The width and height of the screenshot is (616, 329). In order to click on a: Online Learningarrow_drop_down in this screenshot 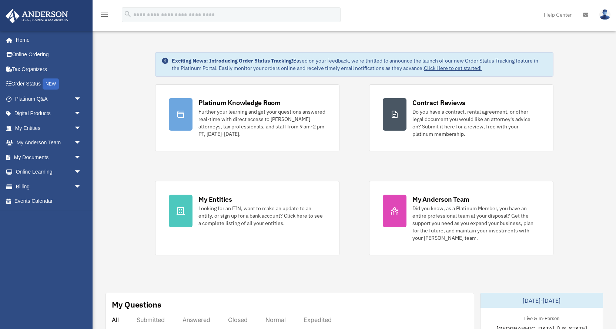, I will do `click(49, 172)`.